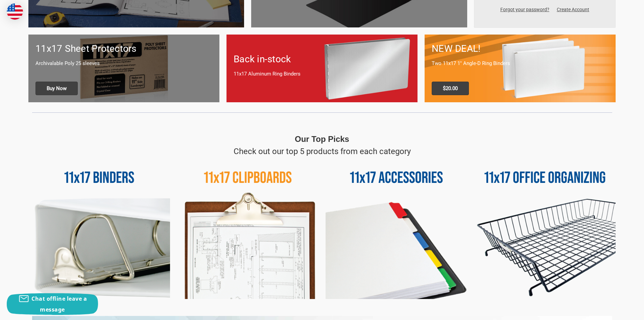 The width and height of the screenshot is (644, 320). What do you see at coordinates (520, 63) in the screenshot?
I see `p: Two 11x17 1" Angle-D Ring Binders` at bounding box center [520, 63].